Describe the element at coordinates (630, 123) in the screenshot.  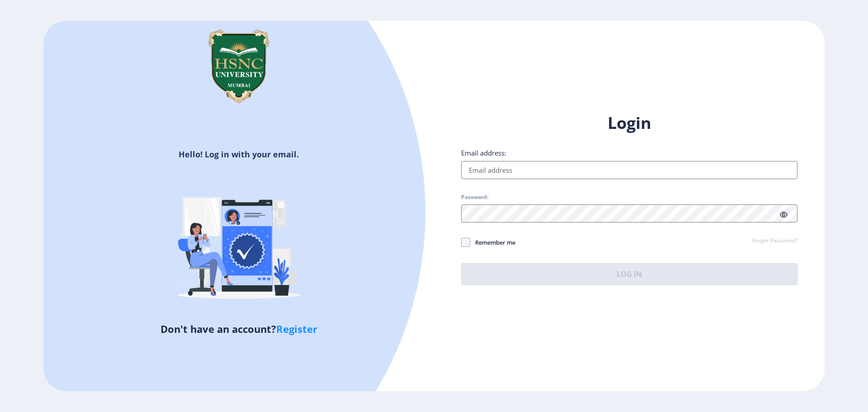
I see `h1: Login` at that location.